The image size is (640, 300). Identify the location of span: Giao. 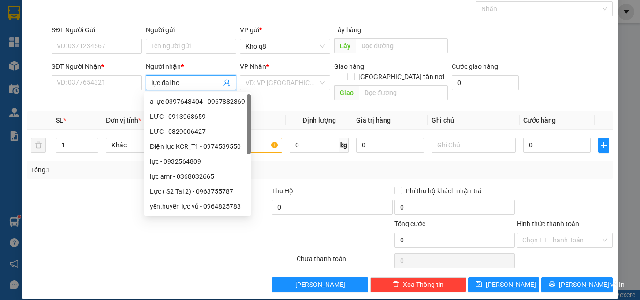
(346, 93).